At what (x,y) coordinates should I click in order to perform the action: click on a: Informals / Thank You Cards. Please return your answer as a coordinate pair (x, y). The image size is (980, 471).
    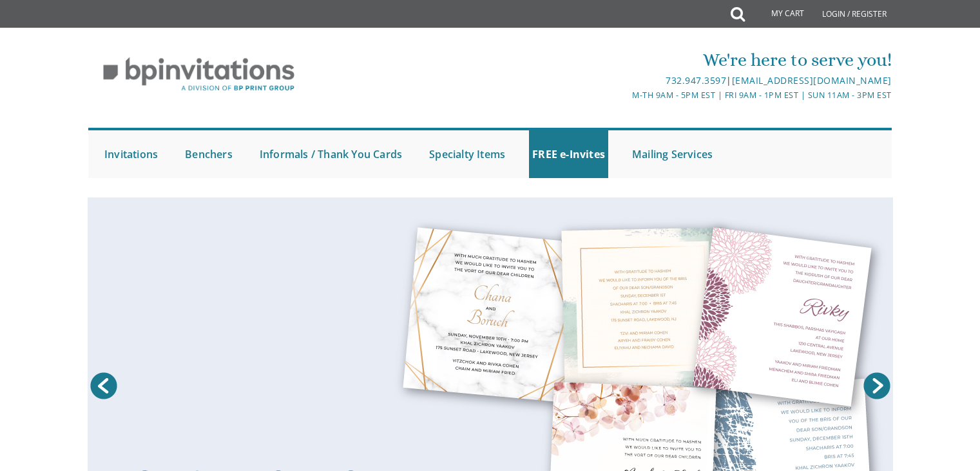
    Looking at the image, I should click on (331, 154).